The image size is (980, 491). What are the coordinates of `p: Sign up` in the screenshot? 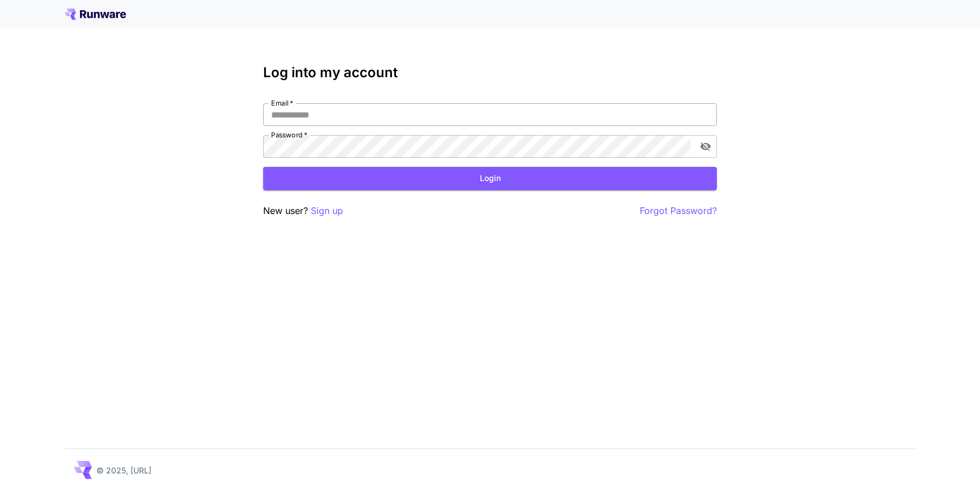 It's located at (327, 210).